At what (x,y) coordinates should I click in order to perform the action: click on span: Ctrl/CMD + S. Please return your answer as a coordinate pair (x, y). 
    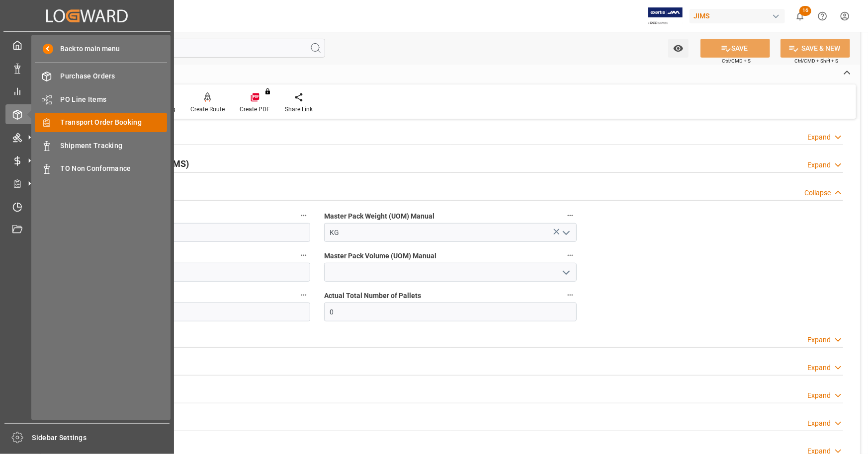
    Looking at the image, I should click on (737, 61).